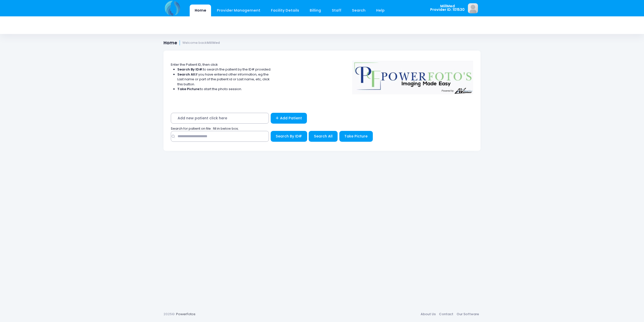 Image resolution: width=644 pixels, height=322 pixels. Describe the element at coordinates (289, 118) in the screenshot. I see `a: Add Patient` at that location.